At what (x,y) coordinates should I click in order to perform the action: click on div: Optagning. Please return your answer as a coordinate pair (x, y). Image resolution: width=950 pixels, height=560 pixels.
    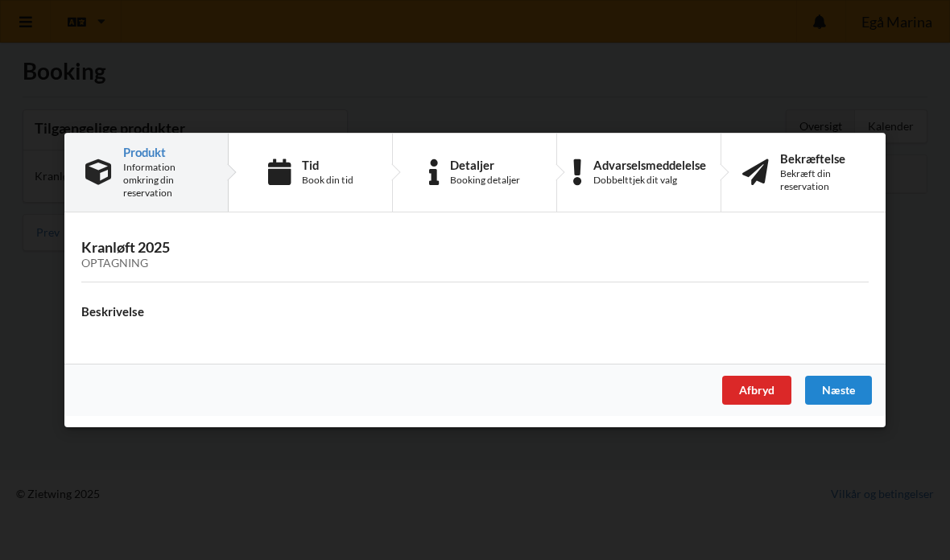
    Looking at the image, I should click on (475, 263).